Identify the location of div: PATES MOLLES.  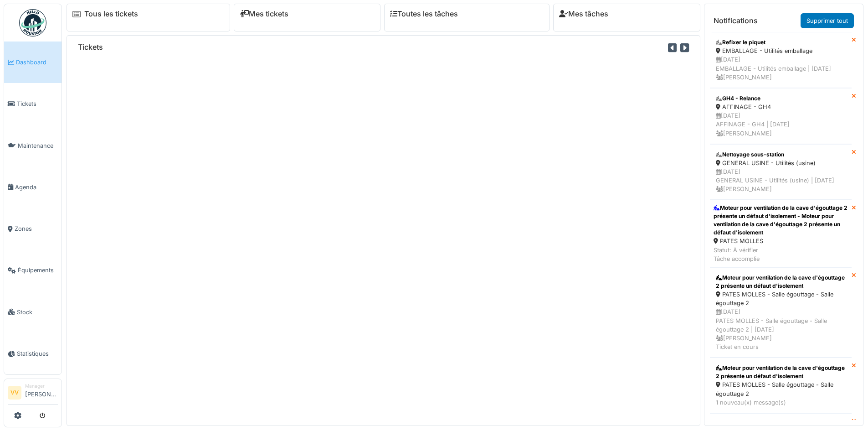
(780, 241).